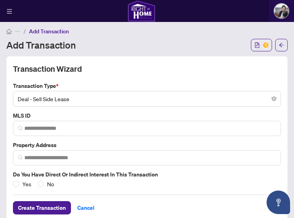 Image resolution: width=294 pixels, height=218 pixels. Describe the element at coordinates (274, 99) in the screenshot. I see `span: close-circle` at that location.